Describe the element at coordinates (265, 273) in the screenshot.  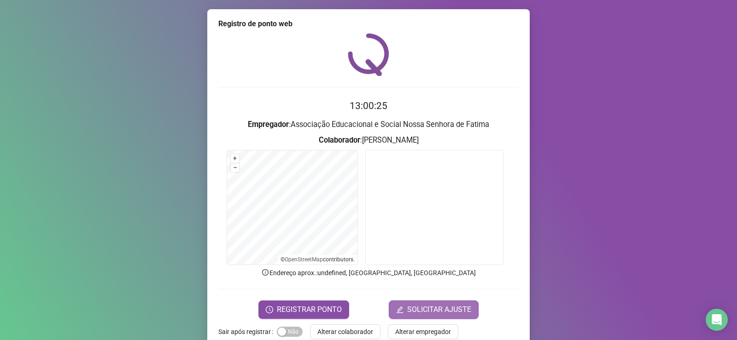
I see `span: info-circle` at that location.